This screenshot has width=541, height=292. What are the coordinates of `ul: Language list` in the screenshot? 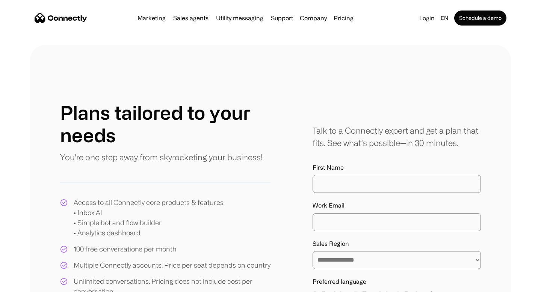 It's located at (30, 284).